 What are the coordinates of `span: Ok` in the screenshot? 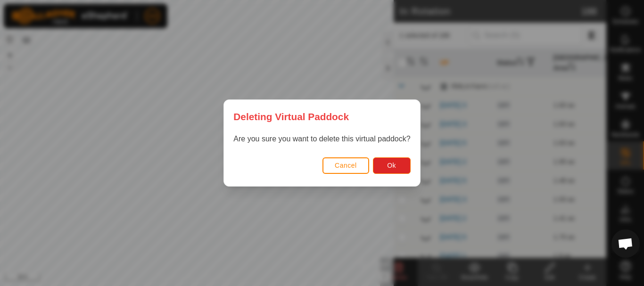 It's located at (391, 165).